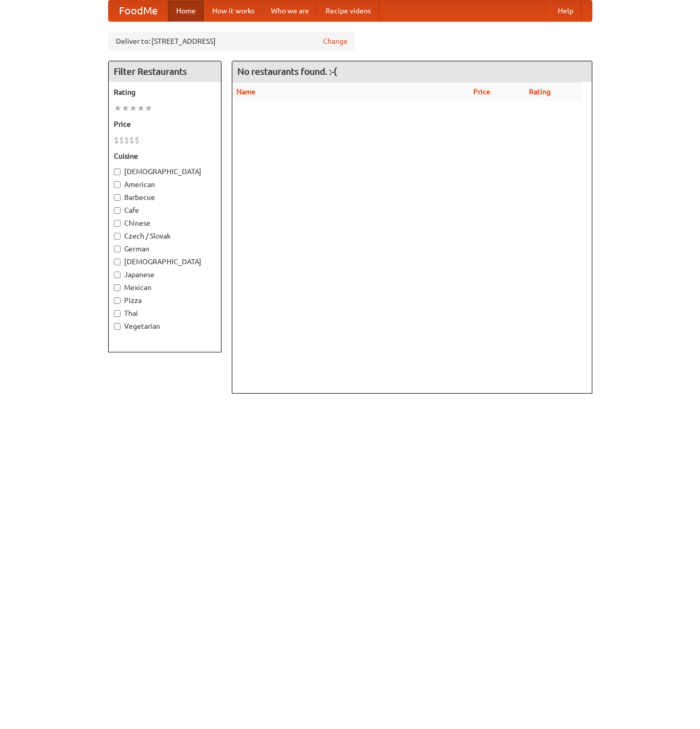  What do you see at coordinates (165, 274) in the screenshot?
I see `label: Japanese` at bounding box center [165, 274].